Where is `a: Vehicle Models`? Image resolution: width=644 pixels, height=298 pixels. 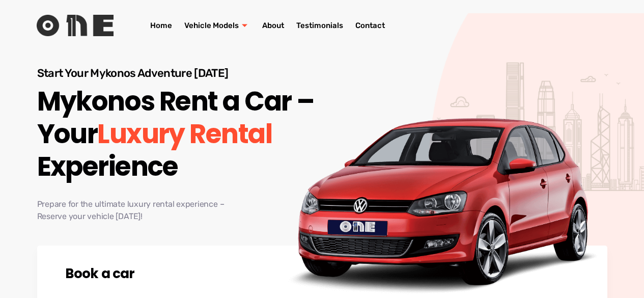 a: Vehicle Models is located at coordinates (217, 26).